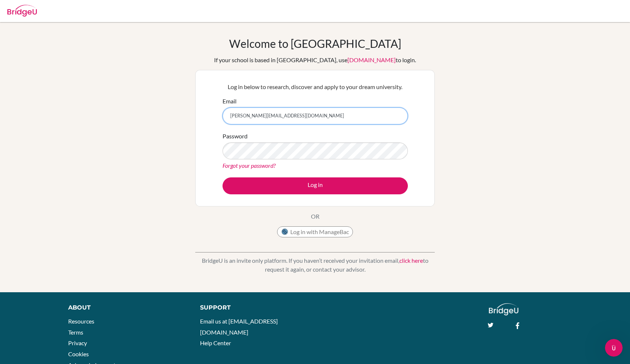 The width and height of the screenshot is (630, 364). I want to click on a: Help Center, so click(216, 343).